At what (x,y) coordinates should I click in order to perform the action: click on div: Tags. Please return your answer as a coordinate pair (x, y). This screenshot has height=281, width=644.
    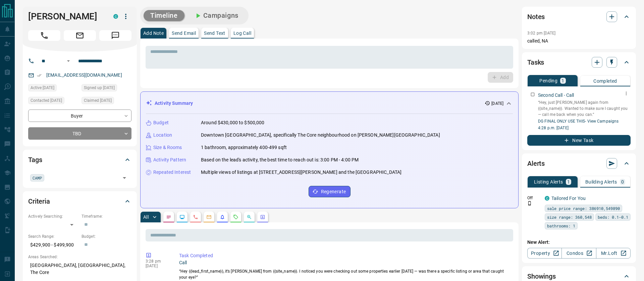
    Looking at the image, I should click on (80, 160).